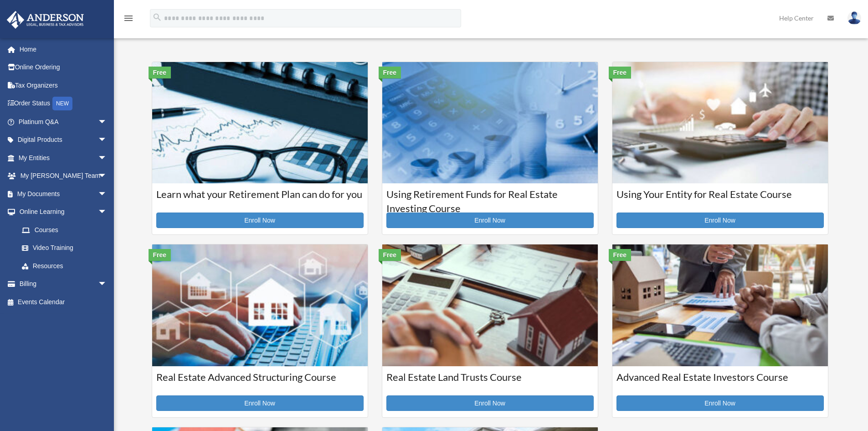 The image size is (868, 431). Describe the element at coordinates (67, 266) in the screenshot. I see `a: Resources` at that location.